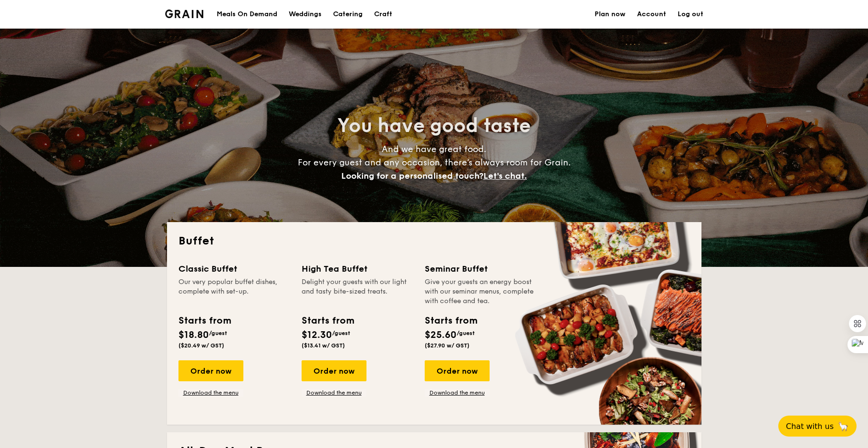 The image size is (868, 448). What do you see at coordinates (234, 292) in the screenshot?
I see `div: Our very popular buffet dishes, complete with set-up.` at bounding box center [234, 292].